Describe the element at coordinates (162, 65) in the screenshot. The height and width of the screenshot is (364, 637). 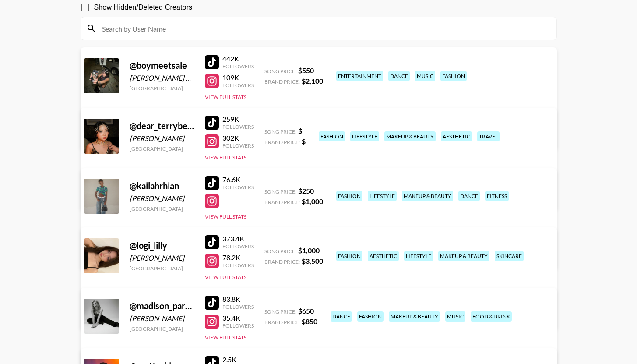
I see `div: @ boymeetsale` at that location.